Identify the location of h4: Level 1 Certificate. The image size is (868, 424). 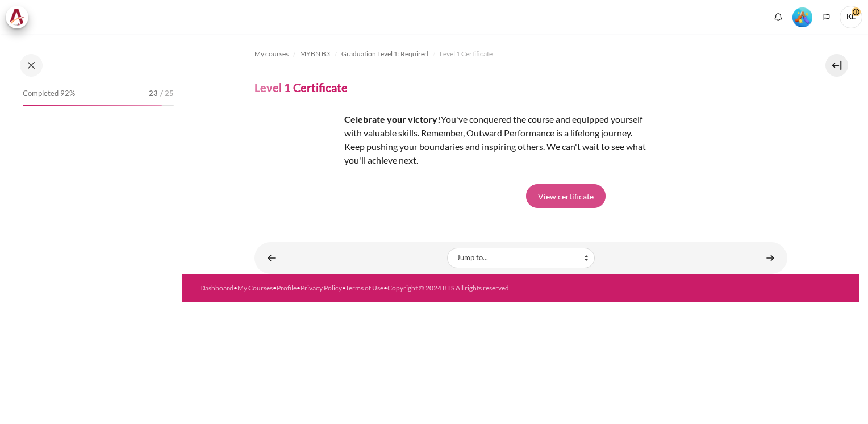
(301, 88).